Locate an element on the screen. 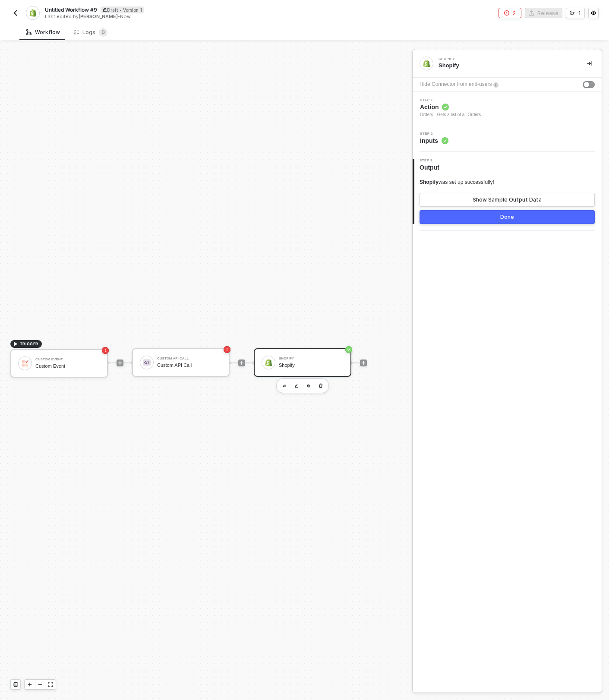  span: icon-versioning is located at coordinates (572, 13).